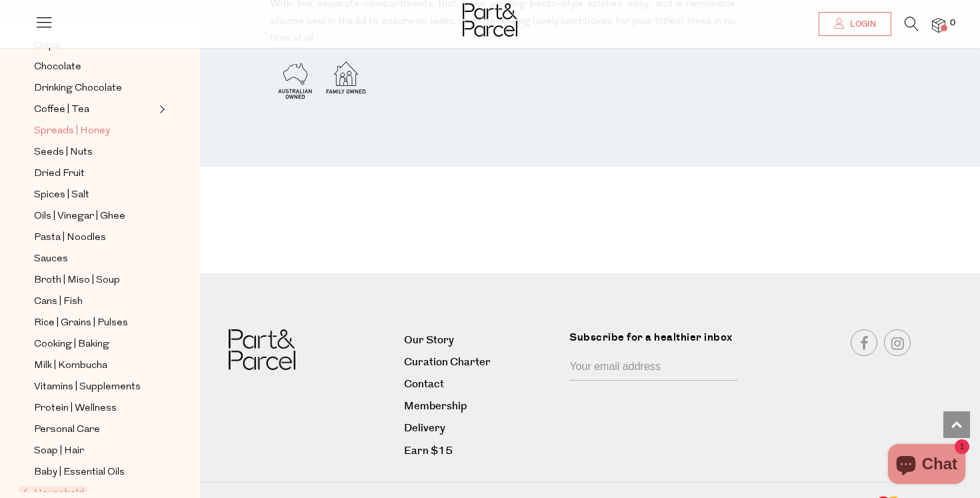 The width and height of the screenshot is (980, 498). Describe the element at coordinates (94, 280) in the screenshot. I see `a: Broth | Miso | Soup` at that location.